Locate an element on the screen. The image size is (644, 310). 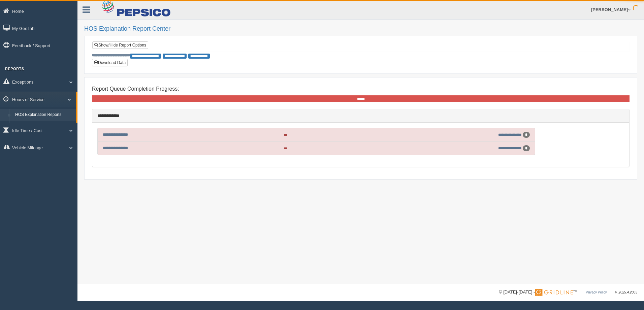
img: Gridline is located at coordinates (554, 292).